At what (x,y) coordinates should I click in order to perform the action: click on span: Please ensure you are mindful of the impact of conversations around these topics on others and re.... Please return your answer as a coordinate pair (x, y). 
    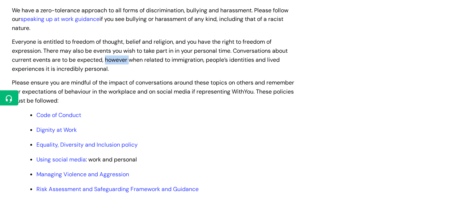
    Looking at the image, I should click on (153, 91).